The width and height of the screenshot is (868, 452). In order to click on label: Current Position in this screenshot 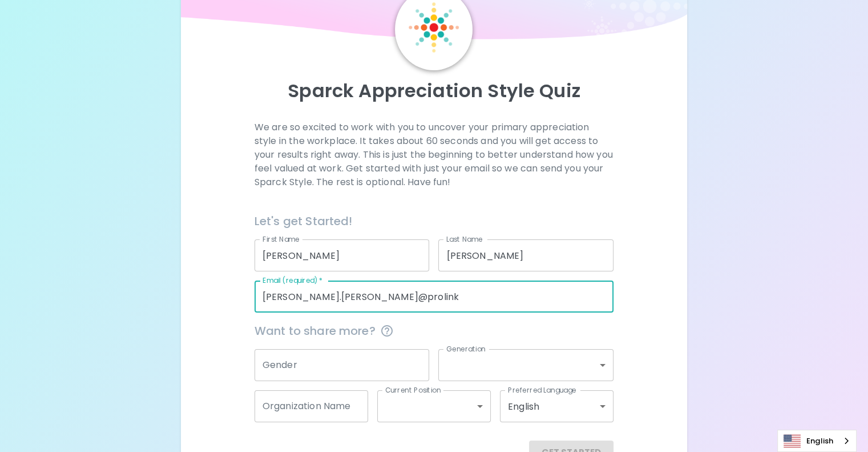, I will do `click(413, 390)`.